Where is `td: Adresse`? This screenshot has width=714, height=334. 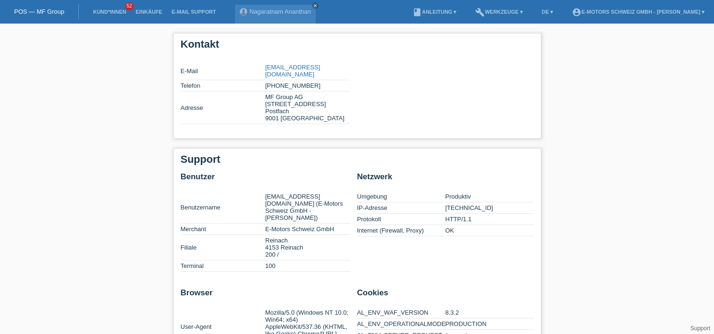
td: Adresse is located at coordinates (223, 108).